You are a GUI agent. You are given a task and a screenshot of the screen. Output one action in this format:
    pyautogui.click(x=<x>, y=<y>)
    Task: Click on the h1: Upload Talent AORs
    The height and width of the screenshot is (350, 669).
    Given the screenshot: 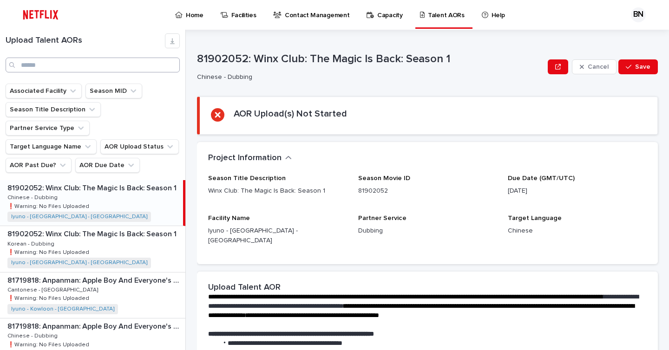 What is the action you would take?
    pyautogui.click(x=85, y=41)
    